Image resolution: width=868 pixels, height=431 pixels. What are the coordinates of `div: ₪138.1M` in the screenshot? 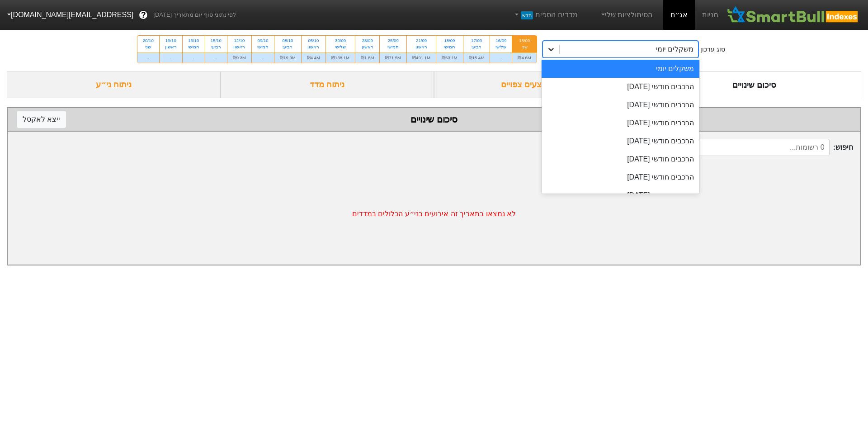 It's located at (341, 58).